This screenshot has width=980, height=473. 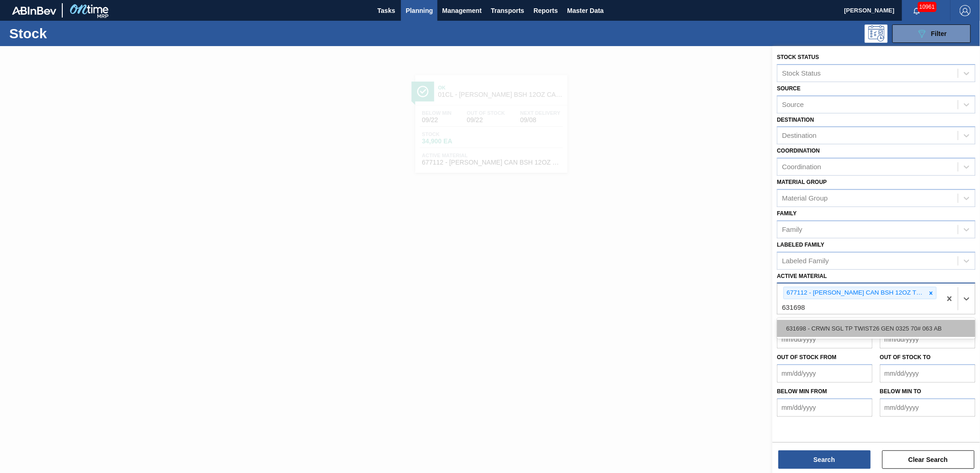 What do you see at coordinates (796, 120) in the screenshot?
I see `label: Destination` at bounding box center [796, 120].